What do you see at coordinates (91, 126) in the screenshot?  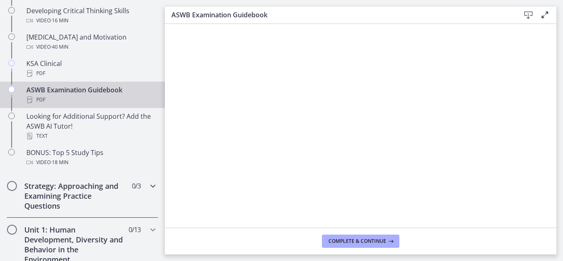 I see `div: Looking for Additional Support? Add the ASWB AI Tutor!` at bounding box center [91, 126].